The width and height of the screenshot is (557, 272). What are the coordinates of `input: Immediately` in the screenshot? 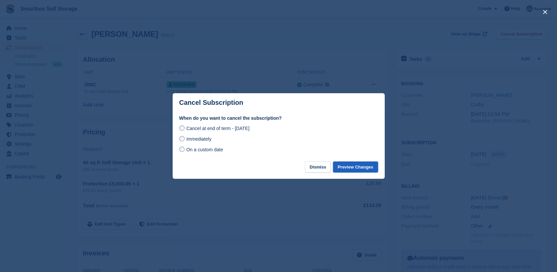 It's located at (182, 139).